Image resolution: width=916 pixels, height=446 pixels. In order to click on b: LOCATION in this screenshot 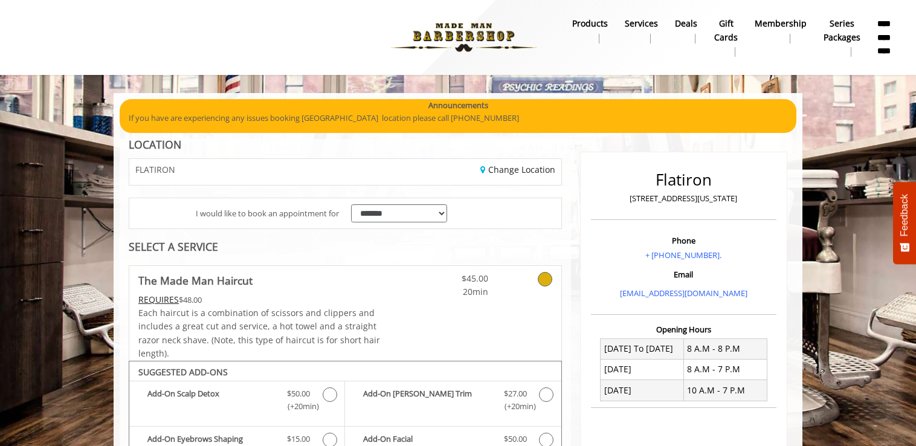, I will do `click(155, 144)`.